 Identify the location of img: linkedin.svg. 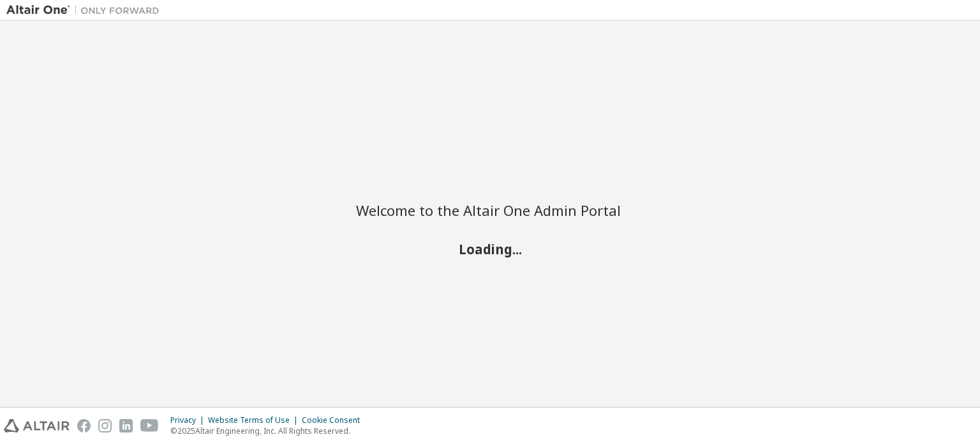
(126, 425).